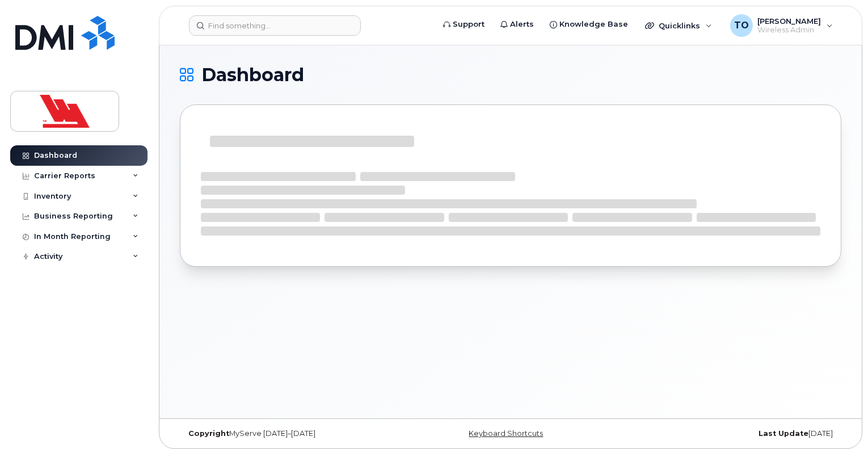 The height and width of the screenshot is (449, 868). Describe the element at coordinates (784, 433) in the screenshot. I see `strong: Last Update` at that location.